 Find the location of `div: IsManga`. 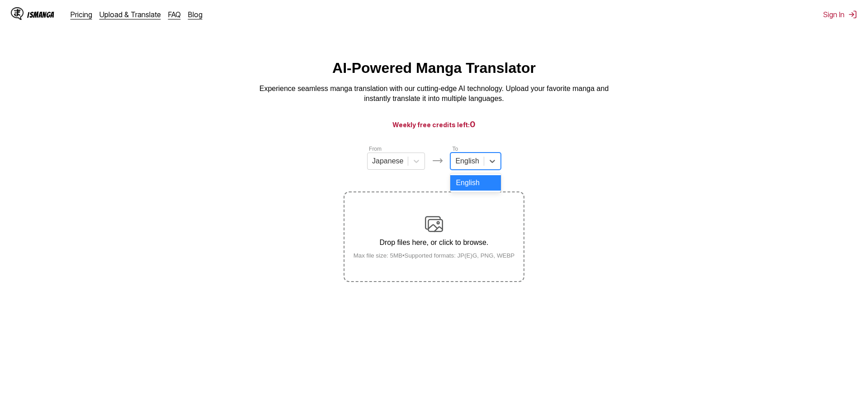

div: IsManga is located at coordinates (41, 14).